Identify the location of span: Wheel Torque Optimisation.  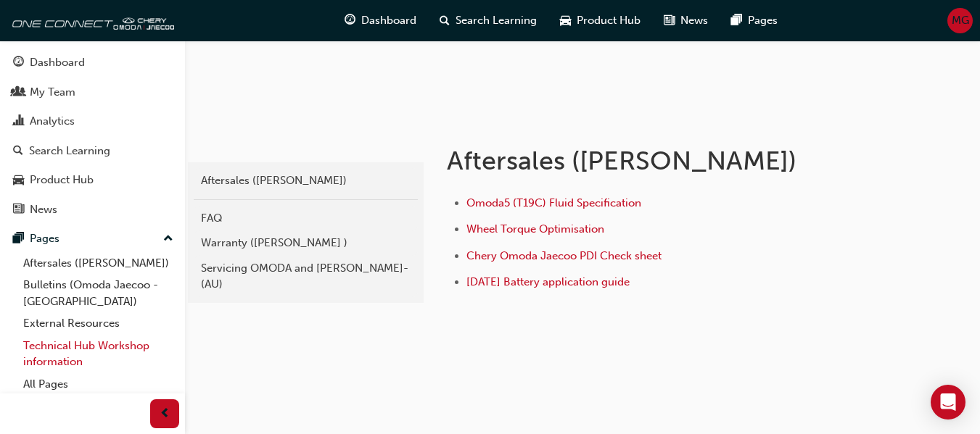
(535, 229).